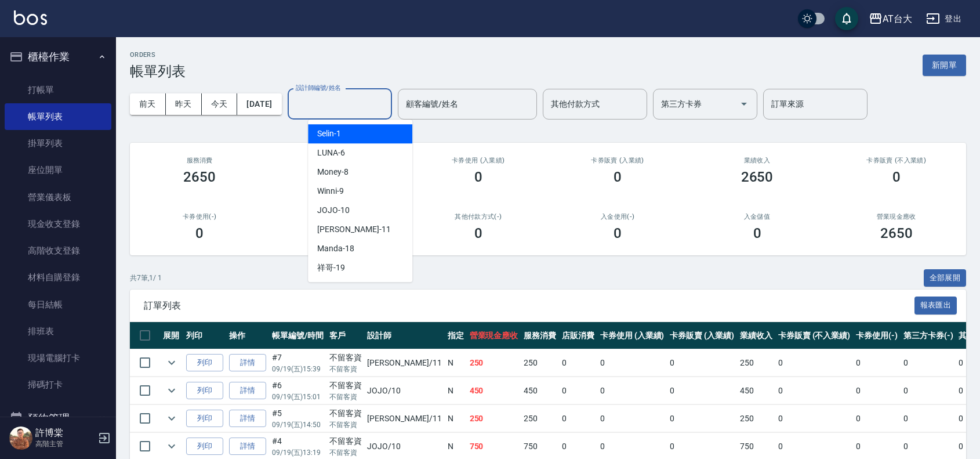 Image resolution: width=980 pixels, height=459 pixels. What do you see at coordinates (632, 335) in the screenshot?
I see `th: 卡券使用 (入業績)` at bounding box center [632, 335].